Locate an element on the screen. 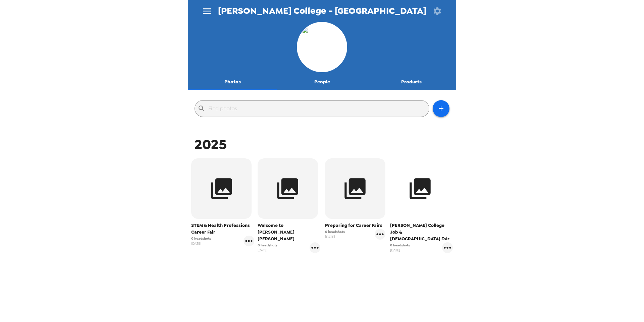 The width and height of the screenshot is (644, 322). input: Find photos is located at coordinates (317, 108).